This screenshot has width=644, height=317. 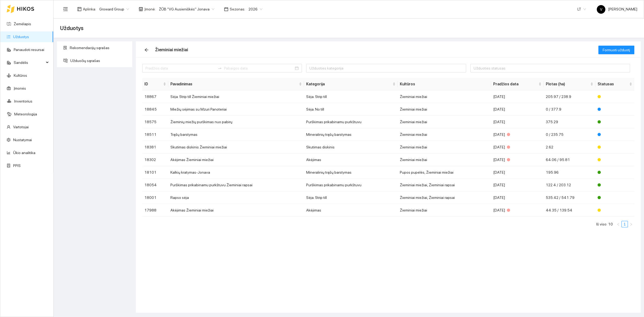 What do you see at coordinates (155, 97) in the screenshot?
I see `td: 18867` at bounding box center [155, 97].